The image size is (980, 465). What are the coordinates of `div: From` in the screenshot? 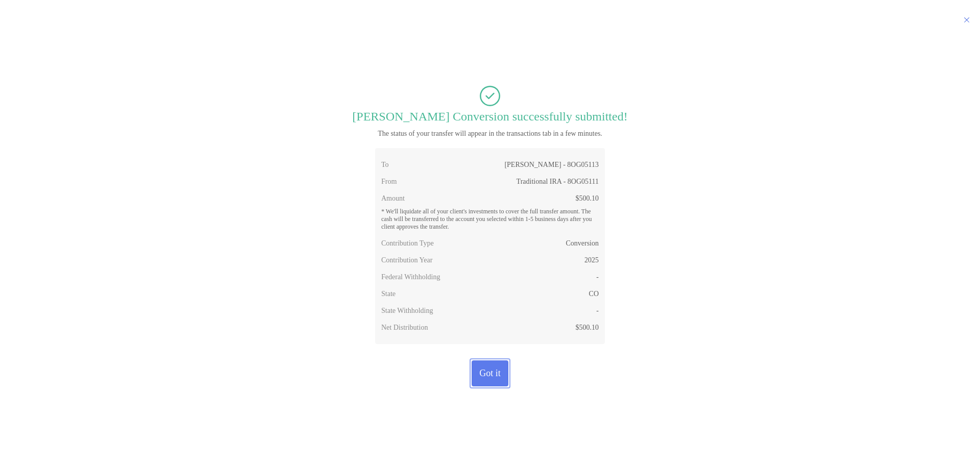 It's located at (389, 181).